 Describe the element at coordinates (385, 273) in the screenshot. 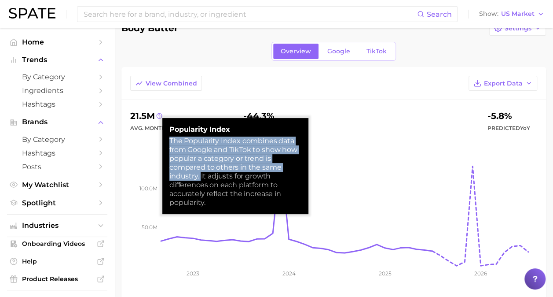

I see `tspan: 2025` at that location.